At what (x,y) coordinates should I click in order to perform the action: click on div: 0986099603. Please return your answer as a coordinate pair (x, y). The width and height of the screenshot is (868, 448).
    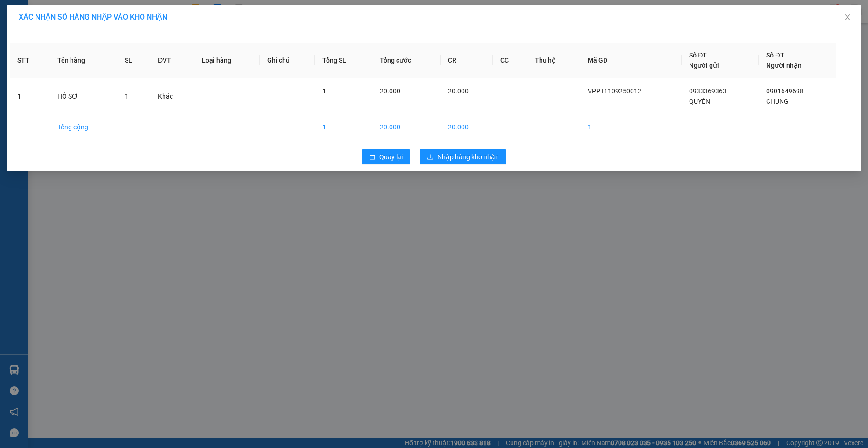
    Looking at the image, I should click on (126, 48).